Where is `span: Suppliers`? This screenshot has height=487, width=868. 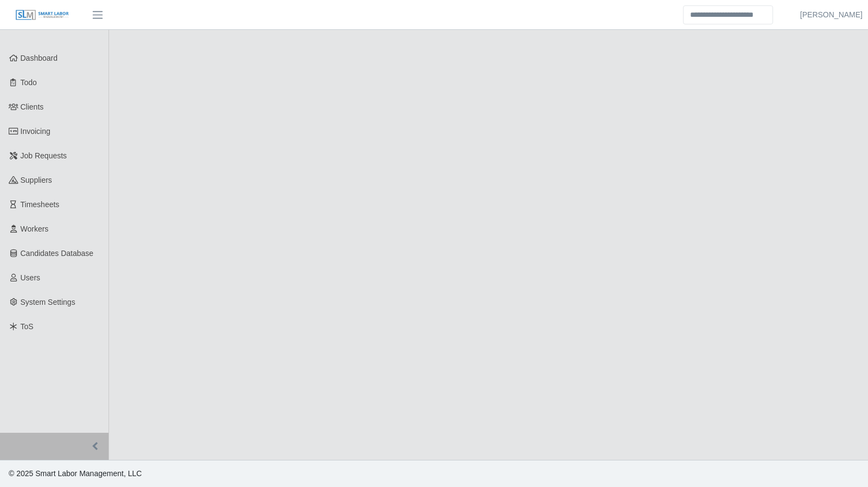 span: Suppliers is located at coordinates (36, 180).